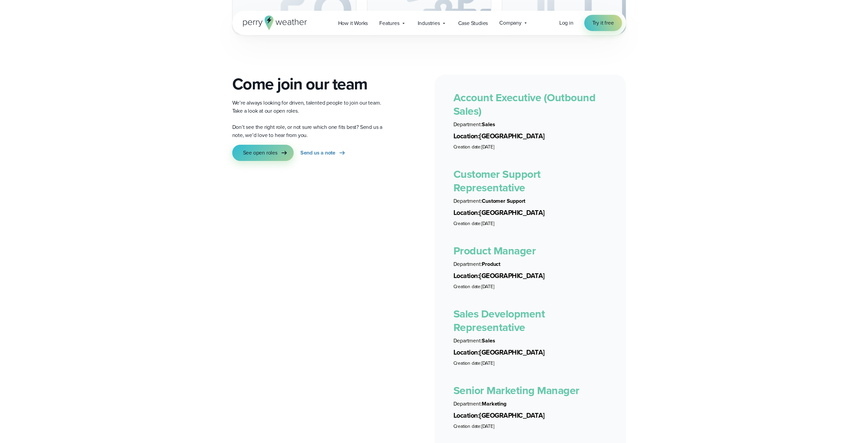 This screenshot has width=858, height=443. What do you see at coordinates (311, 84) in the screenshot?
I see `h2: Come join our team` at bounding box center [311, 84].